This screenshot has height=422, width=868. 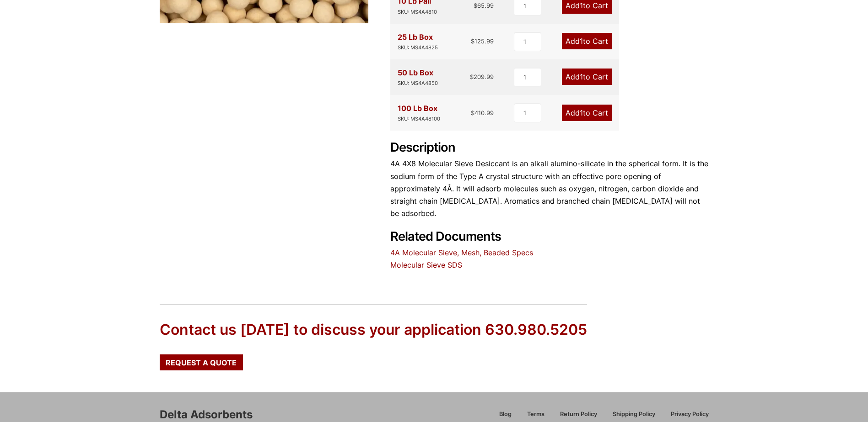 I want to click on span: Return Policy, so click(x=578, y=415).